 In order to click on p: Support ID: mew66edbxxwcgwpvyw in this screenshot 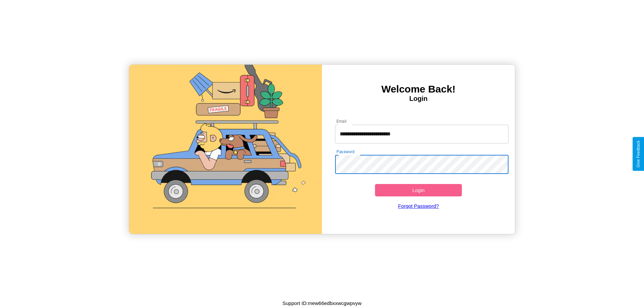, I will do `click(322, 303)`.